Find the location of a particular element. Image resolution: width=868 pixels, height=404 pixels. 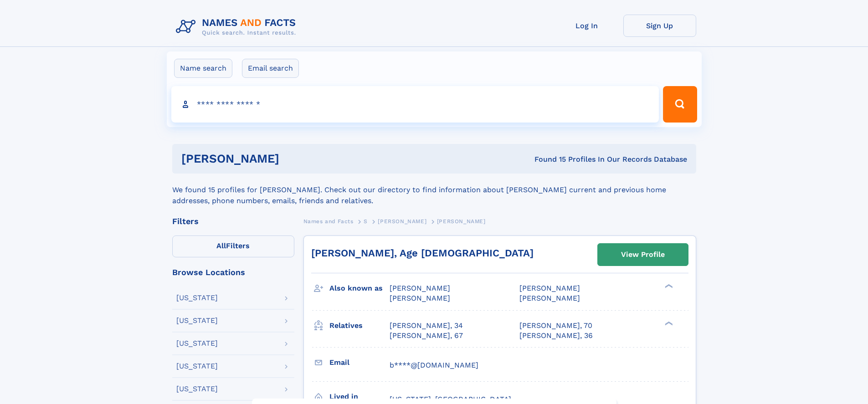

label: Email search is located at coordinates (271, 68).